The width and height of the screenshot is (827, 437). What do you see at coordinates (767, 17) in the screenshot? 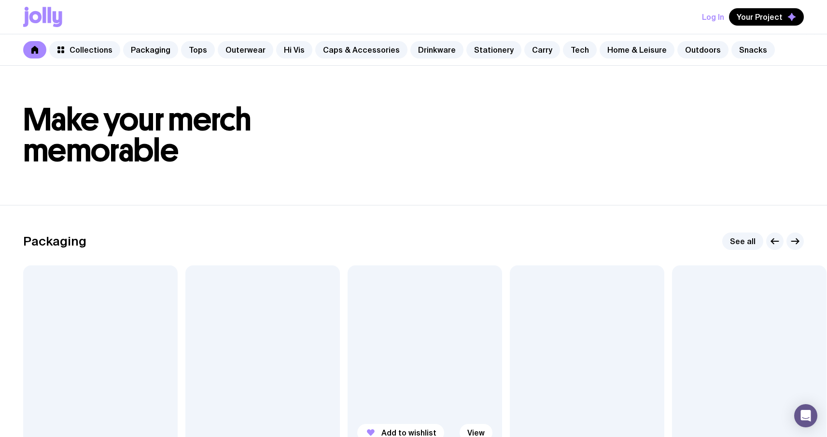
I see `button: Your Project` at bounding box center [767, 17].